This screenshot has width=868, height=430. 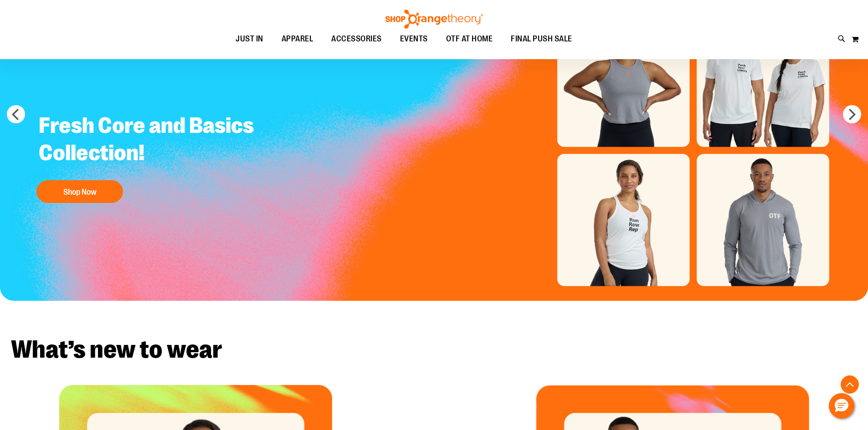 What do you see at coordinates (852, 115) in the screenshot?
I see `button: next` at bounding box center [852, 115].